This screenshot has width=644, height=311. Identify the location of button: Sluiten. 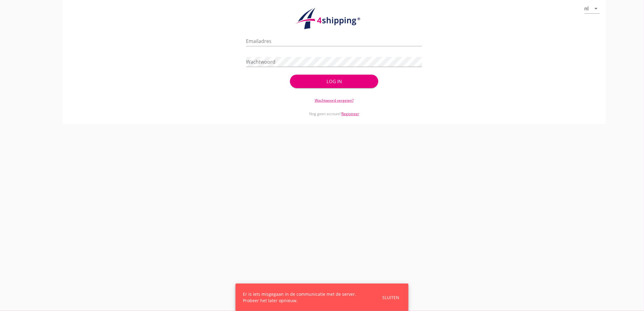
(391, 297).